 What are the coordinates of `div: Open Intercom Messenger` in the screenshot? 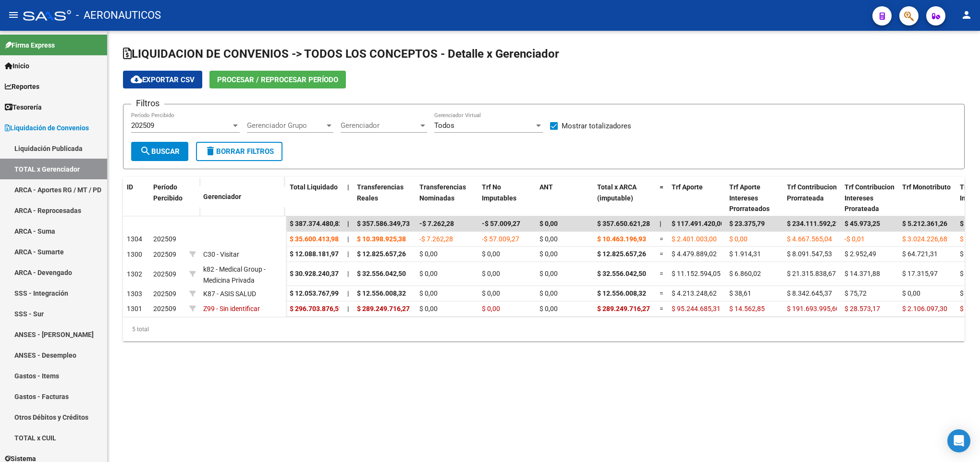 It's located at (959, 441).